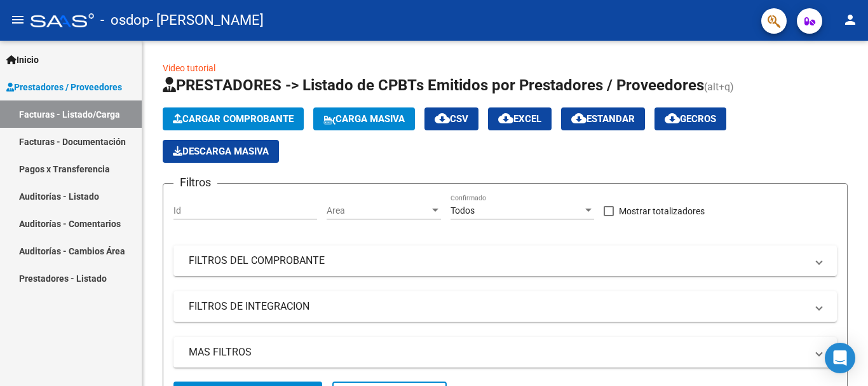 The width and height of the screenshot is (868, 386). What do you see at coordinates (451, 119) in the screenshot?
I see `button: CSV` at bounding box center [451, 119].